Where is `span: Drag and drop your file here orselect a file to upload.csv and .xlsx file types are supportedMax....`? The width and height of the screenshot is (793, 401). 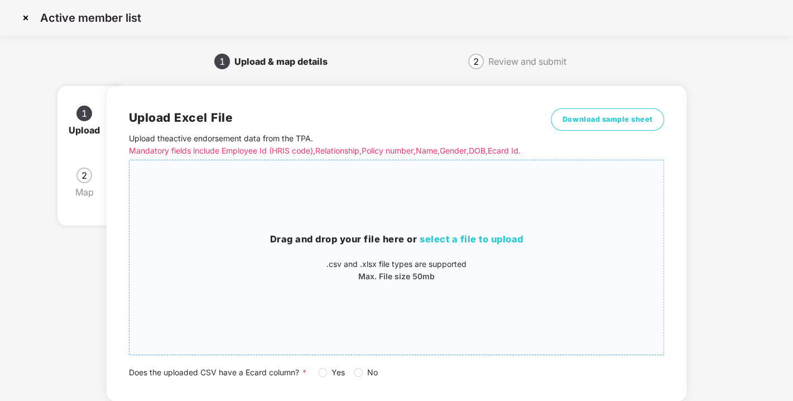
span: Drag and drop your file here orselect a file to upload.csv and .xlsx file types are supportedMax.... is located at coordinates (397, 257).